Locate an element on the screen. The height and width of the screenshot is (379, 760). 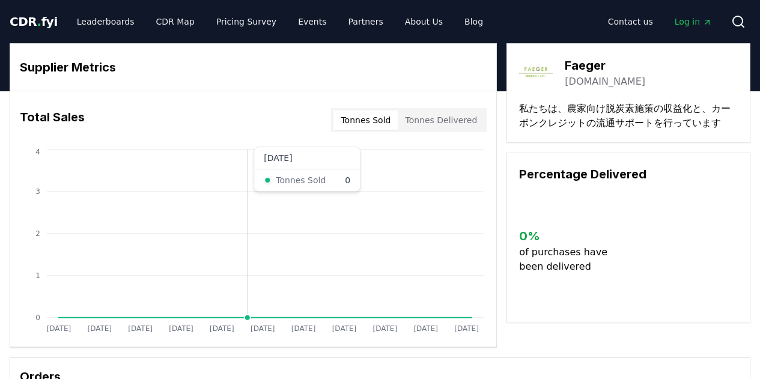
a: Log in is located at coordinates (693, 22).